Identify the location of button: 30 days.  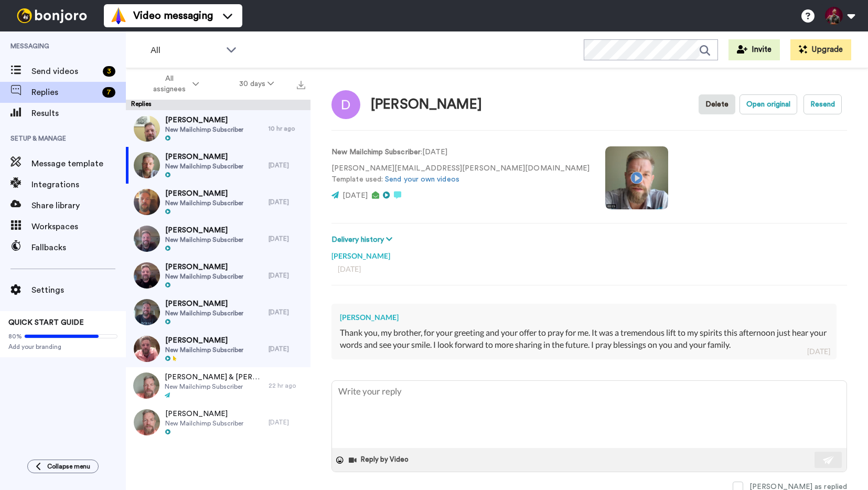
(257, 84).